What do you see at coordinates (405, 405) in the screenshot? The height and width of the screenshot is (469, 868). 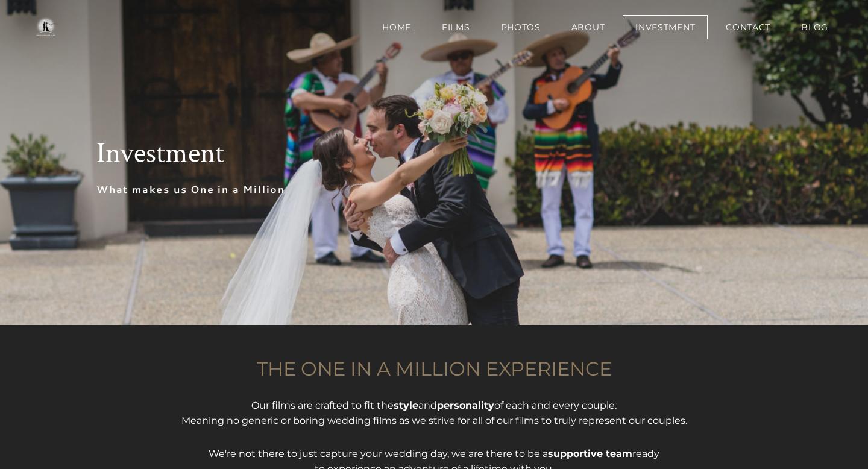 I see `strong: style` at bounding box center [405, 405].